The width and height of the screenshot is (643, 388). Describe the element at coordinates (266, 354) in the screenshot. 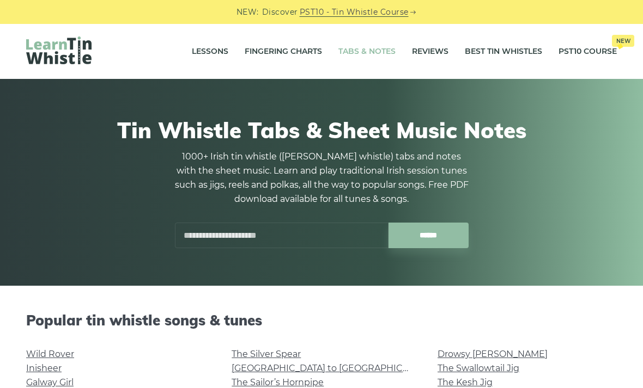

I see `a: The Silver Spear` at that location.